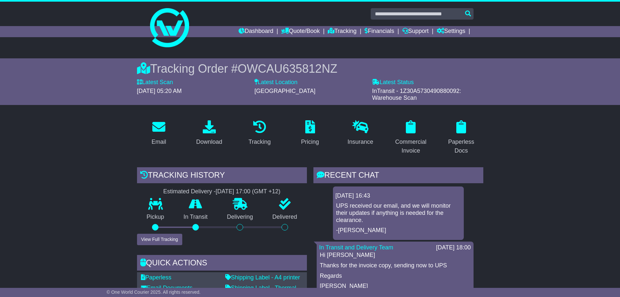  I want to click on p: UPS received our email, and we will monitor their updates if anything is needed for the clearance., so click(398, 213).